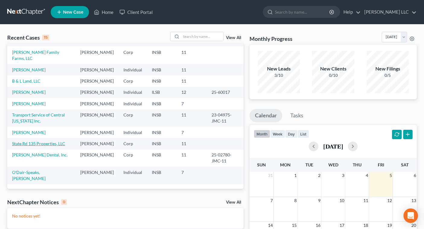 The height and width of the screenshot is (229, 424). Describe the element at coordinates (303, 133) in the screenshot. I see `button: list` at that location.